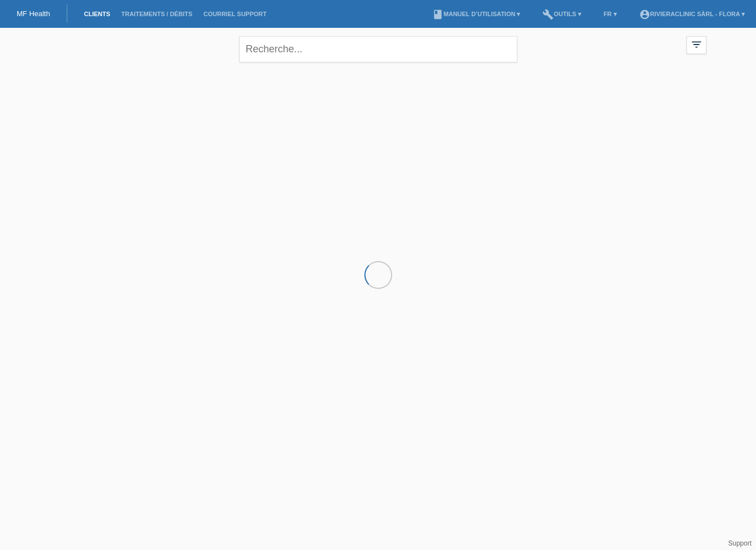 This screenshot has height=550, width=756. I want to click on i: filter_list, so click(697, 45).